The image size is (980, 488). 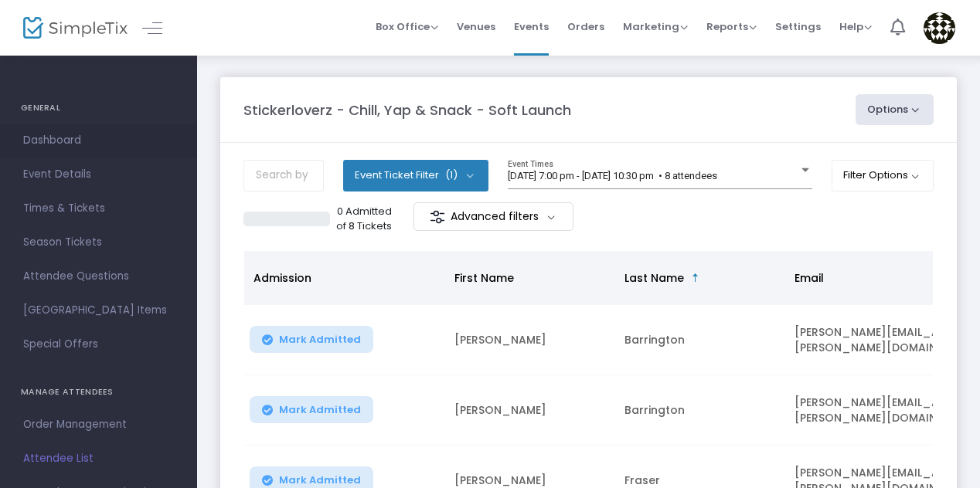 I want to click on span: Last Name, so click(x=654, y=278).